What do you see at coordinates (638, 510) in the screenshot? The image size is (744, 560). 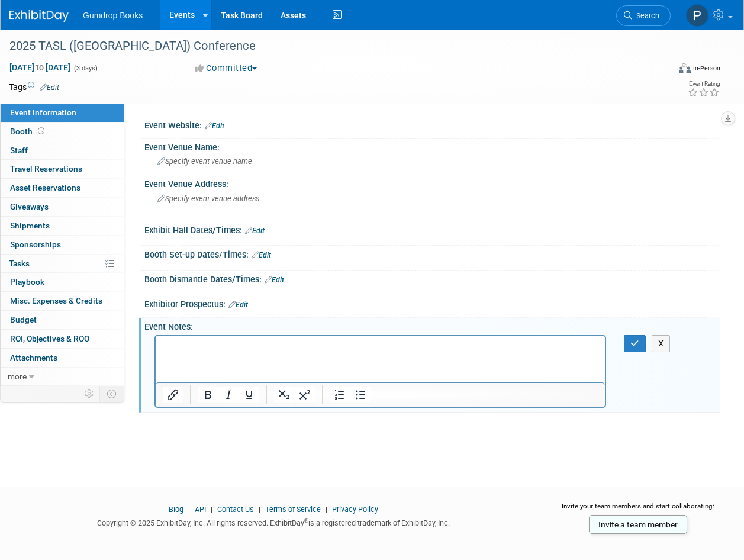 I see `div: Invite your team members and start collaborating:` at bounding box center [638, 510].